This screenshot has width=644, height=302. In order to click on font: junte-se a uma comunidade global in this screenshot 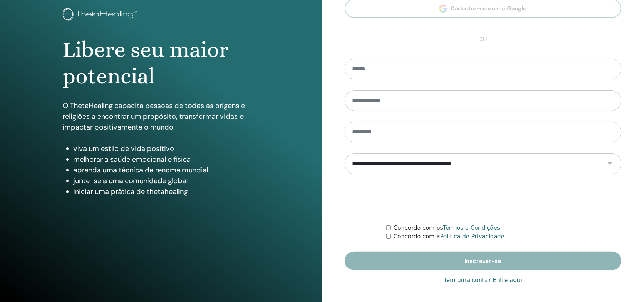, I will do `click(131, 180)`.